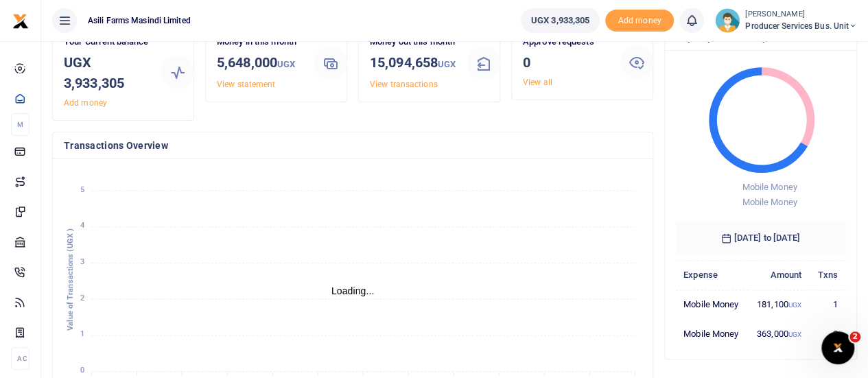 The width and height of the screenshot is (868, 378). I want to click on tspan: 4, so click(82, 225).